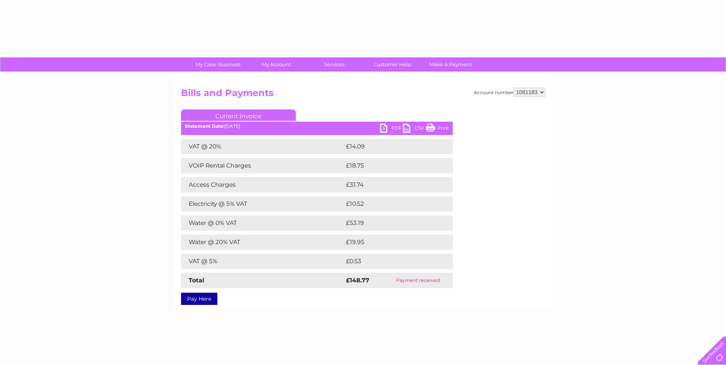 This screenshot has height=365, width=726. Describe the element at coordinates (363, 95) in the screenshot. I see `h2: Bills and Payments` at that location.